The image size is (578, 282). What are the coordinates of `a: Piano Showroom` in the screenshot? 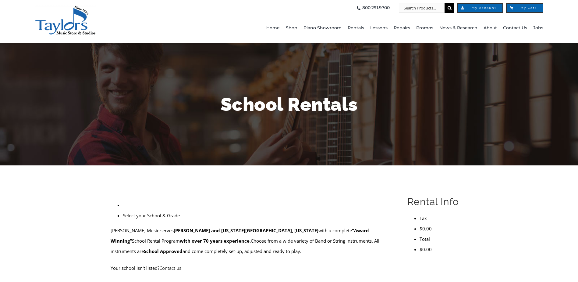 It's located at (323, 28).